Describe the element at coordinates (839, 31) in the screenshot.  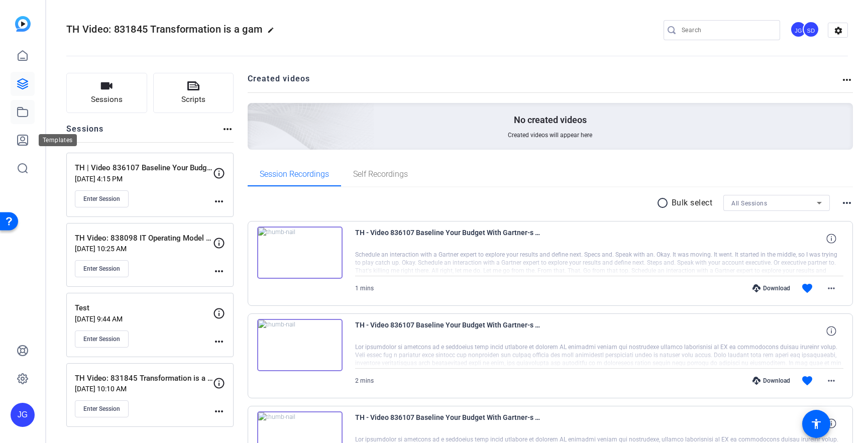
I see `mat-icon: settings` at that location.